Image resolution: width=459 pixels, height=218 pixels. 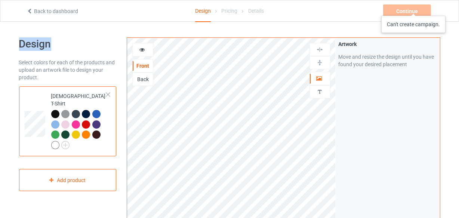 What do you see at coordinates (52, 11) in the screenshot?
I see `a: Back to dashboard` at bounding box center [52, 11].